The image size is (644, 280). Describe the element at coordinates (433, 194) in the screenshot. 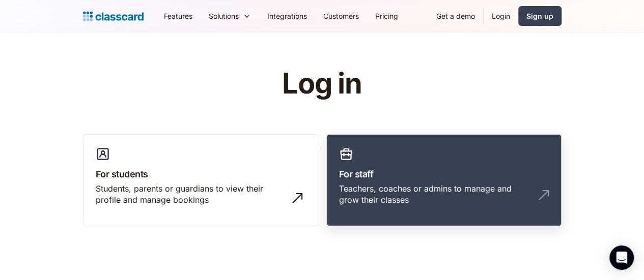

I see `div: Teachers, coaches or admins to manage and grow their classes` at that location.